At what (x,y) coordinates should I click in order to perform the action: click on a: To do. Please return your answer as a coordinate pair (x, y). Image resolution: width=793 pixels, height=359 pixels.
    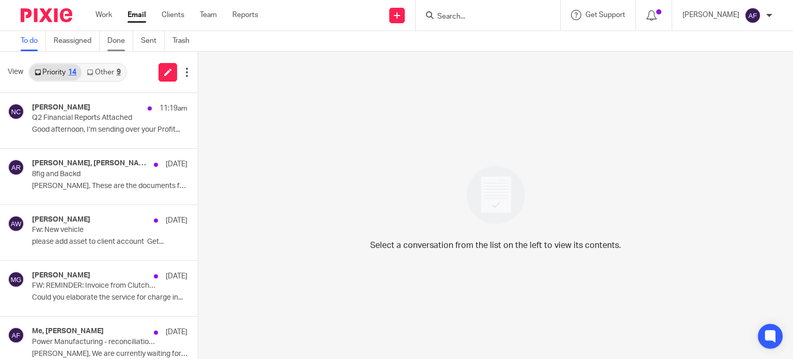
    Looking at the image, I should click on (33, 41).